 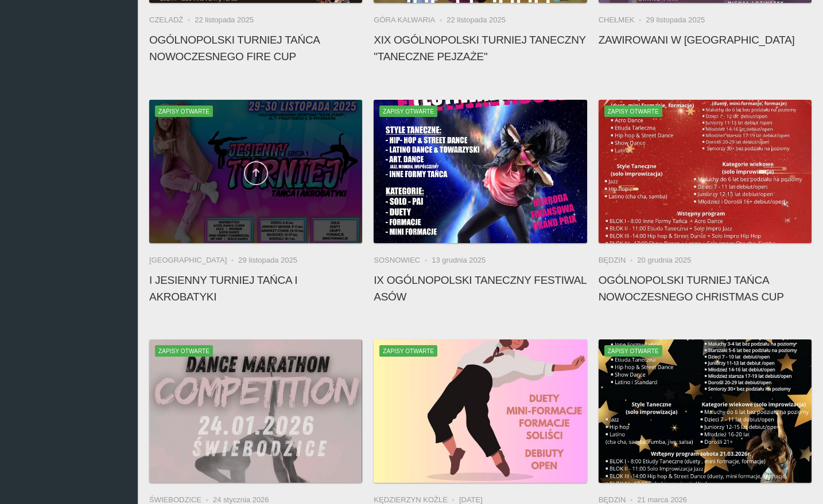 What do you see at coordinates (459, 260) in the screenshot?
I see `li: 13 grudnia 2025` at bounding box center [459, 260].